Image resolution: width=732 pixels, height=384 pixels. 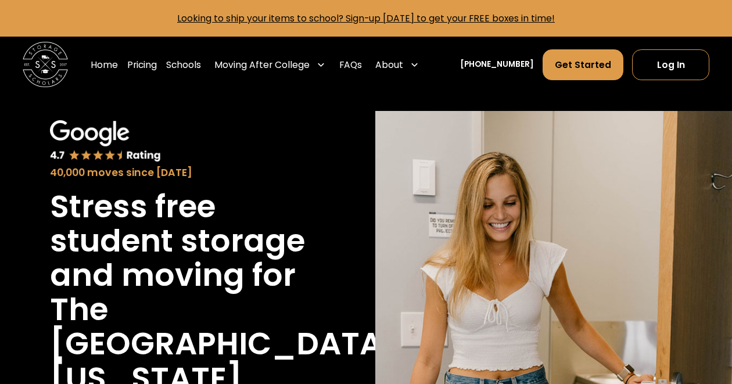 What do you see at coordinates (184, 64) in the screenshot?
I see `a: Schools` at bounding box center [184, 64].